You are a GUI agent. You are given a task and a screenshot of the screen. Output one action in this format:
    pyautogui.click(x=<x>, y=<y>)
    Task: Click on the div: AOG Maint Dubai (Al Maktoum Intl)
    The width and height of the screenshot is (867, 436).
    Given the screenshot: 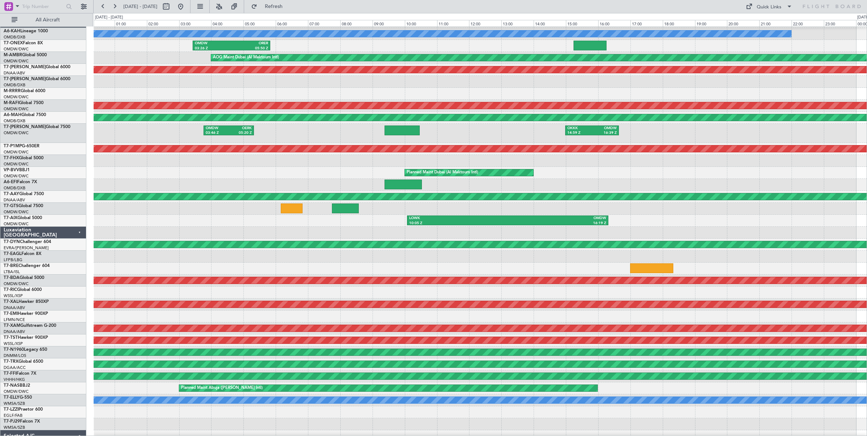 What is the action you would take?
    pyautogui.click(x=246, y=58)
    